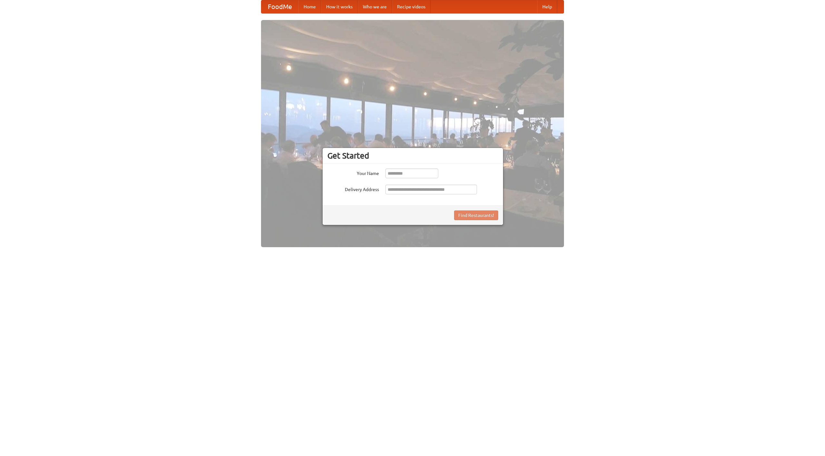 The width and height of the screenshot is (825, 456). What do you see at coordinates (353, 188) in the screenshot?
I see `label: Delivery Address` at bounding box center [353, 188].